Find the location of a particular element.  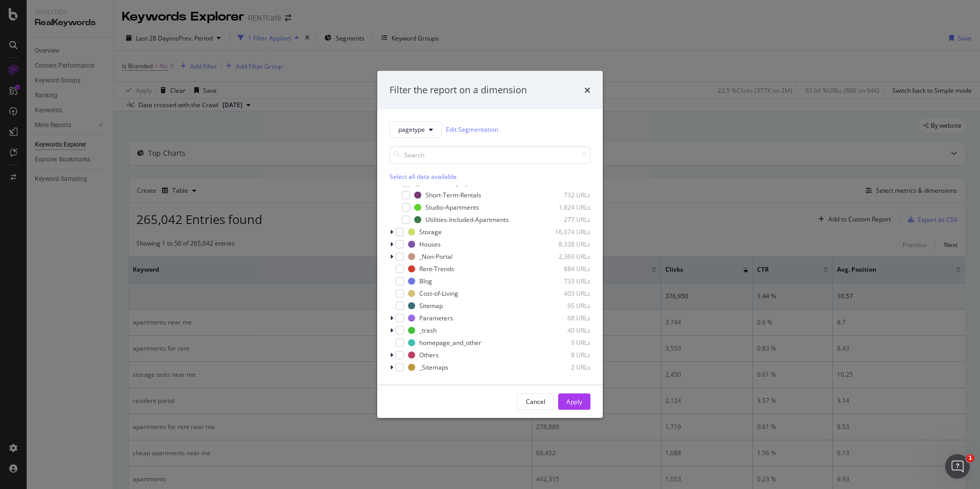

div: Apply is located at coordinates (574, 402).